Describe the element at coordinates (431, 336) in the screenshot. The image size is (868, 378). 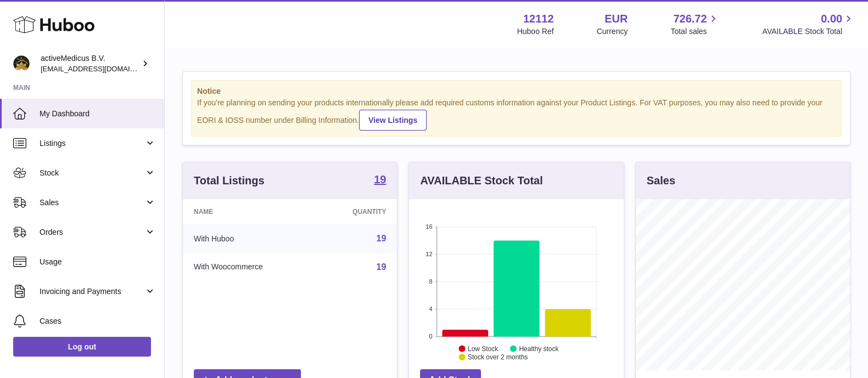
I see `text: 0` at that location.